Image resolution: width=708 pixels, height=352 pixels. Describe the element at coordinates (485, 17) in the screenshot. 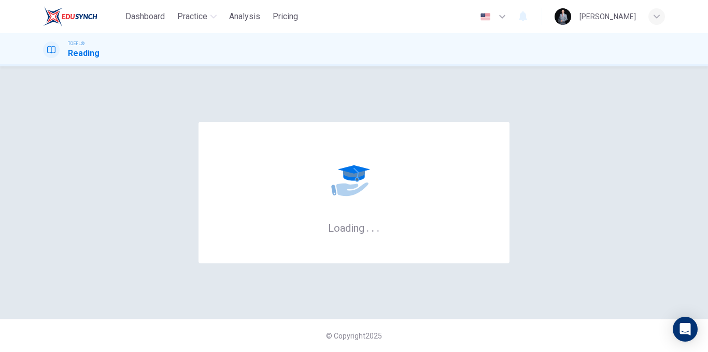

I see `img: en` at that location.